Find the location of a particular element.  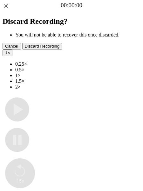

h2: Discard Recording? is located at coordinates (72, 21).